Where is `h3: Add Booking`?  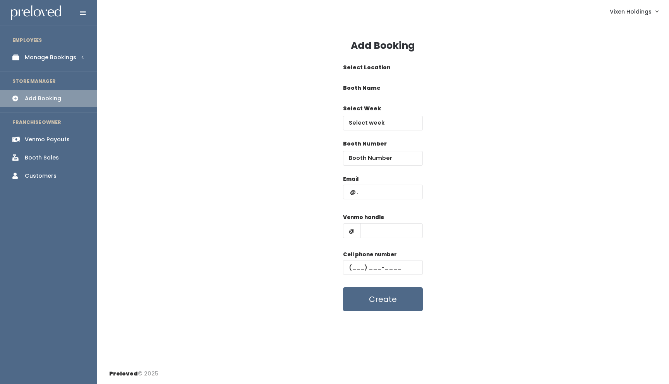 h3: Add Booking is located at coordinates (383, 46).